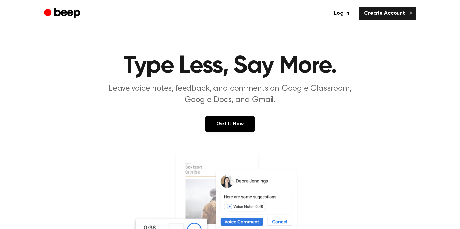 The image size is (460, 229). What do you see at coordinates (230, 124) in the screenshot?
I see `a: Get It Now` at bounding box center [230, 124].